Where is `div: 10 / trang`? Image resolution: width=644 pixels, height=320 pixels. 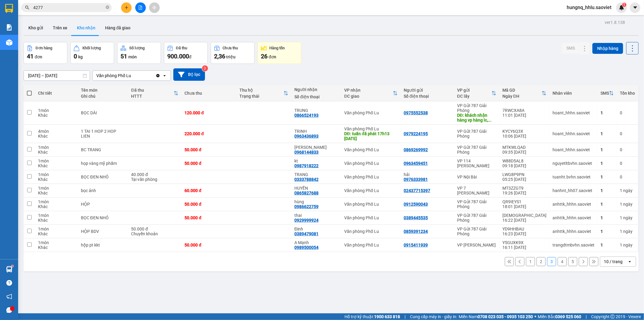
div: 10 / trang is located at coordinates (613, 261).